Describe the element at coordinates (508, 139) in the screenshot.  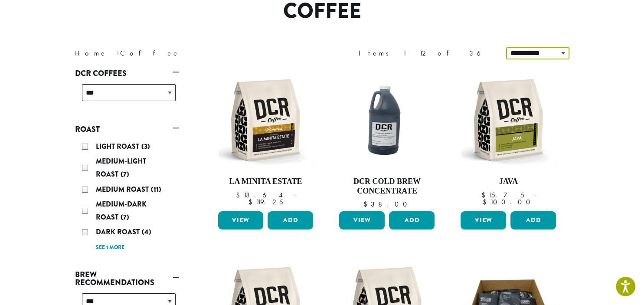
I see `a: Java` at that location.